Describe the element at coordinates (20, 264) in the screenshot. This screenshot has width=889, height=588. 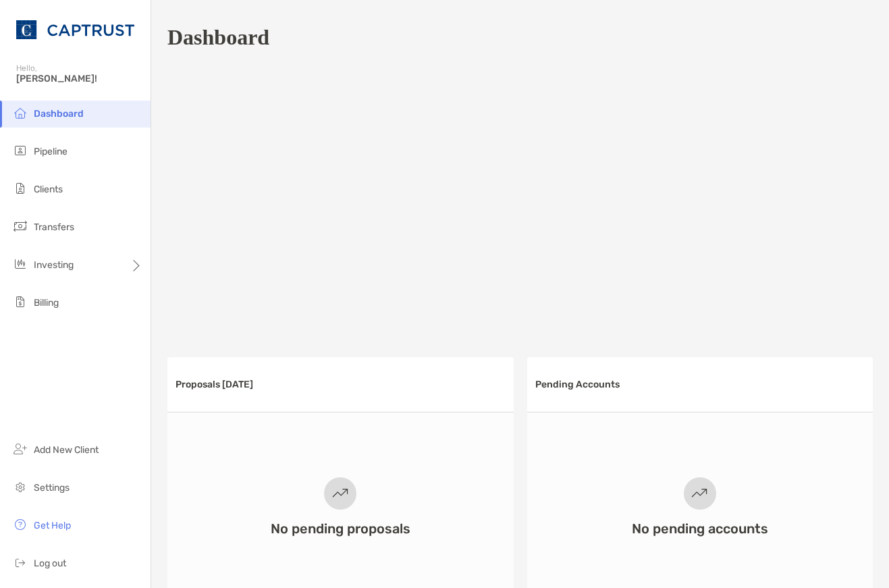
I see `img: investing icon` at that location.